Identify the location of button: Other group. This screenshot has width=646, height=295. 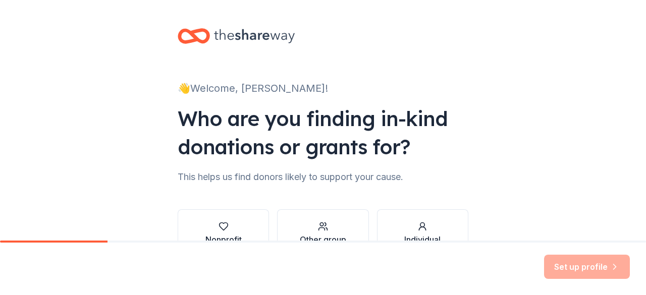
(322, 234).